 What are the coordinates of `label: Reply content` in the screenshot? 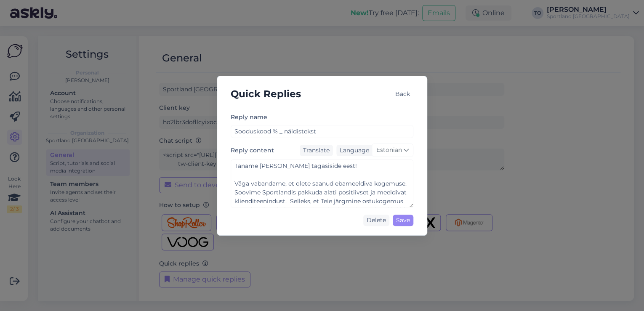 It's located at (252, 150).